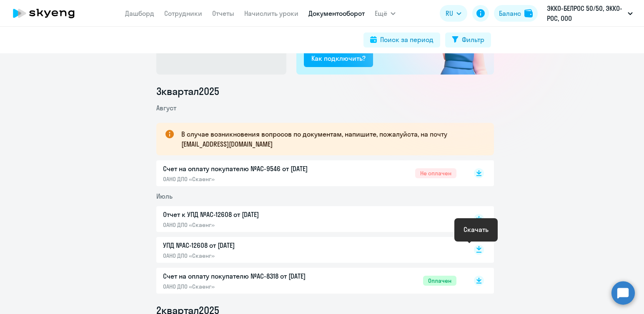 This screenshot has width=644, height=314. What do you see at coordinates (590, 13) in the screenshot?
I see `button: ЭККО-БЕЛРОС 50/50, ЭККО-РОС, ООО` at bounding box center [590, 13].